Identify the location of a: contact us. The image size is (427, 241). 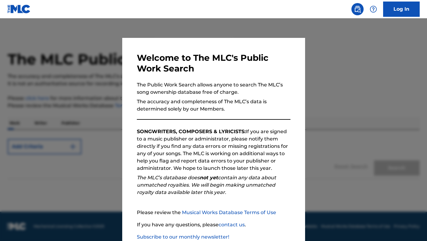
(232, 224).